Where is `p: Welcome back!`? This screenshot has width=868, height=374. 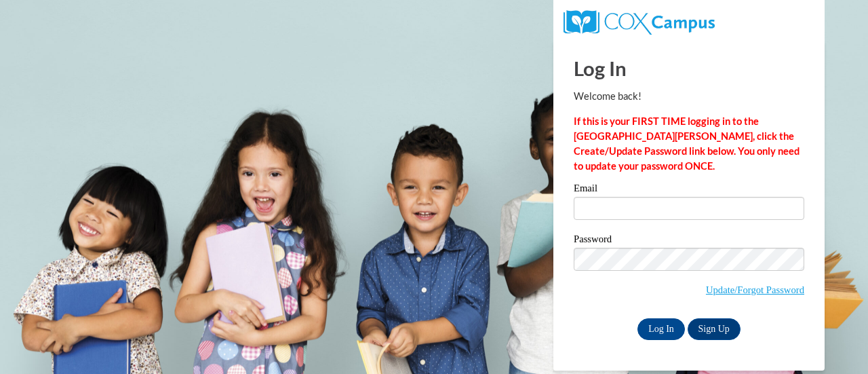
p: Welcome back! is located at coordinates (689, 97).